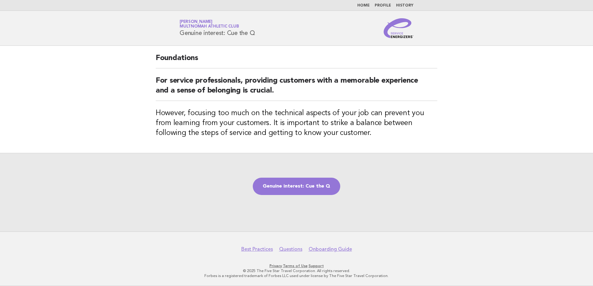  Describe the element at coordinates (363, 6) in the screenshot. I see `a: Home` at that location.